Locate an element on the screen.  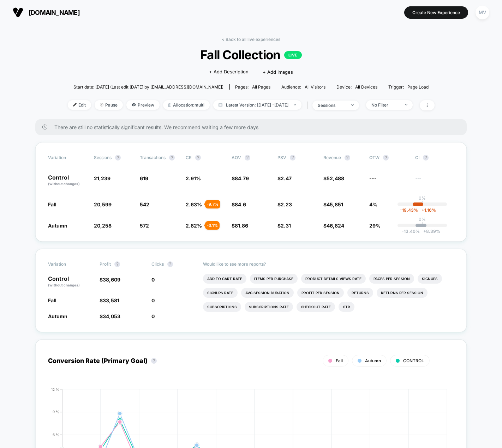
span: 2.47 is located at coordinates (286, 178).